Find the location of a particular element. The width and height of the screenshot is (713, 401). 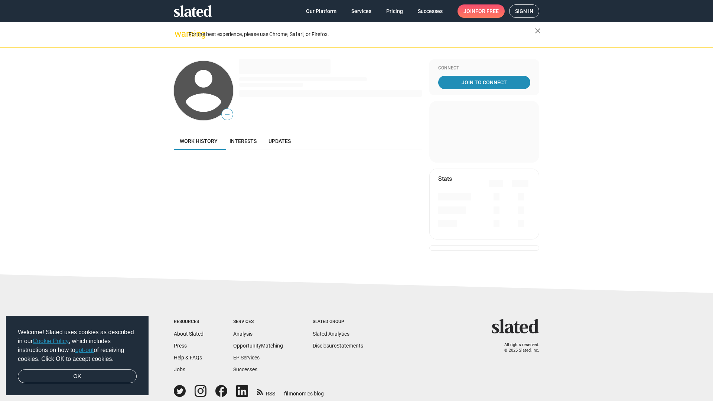

span: Join is located at coordinates (481, 11).